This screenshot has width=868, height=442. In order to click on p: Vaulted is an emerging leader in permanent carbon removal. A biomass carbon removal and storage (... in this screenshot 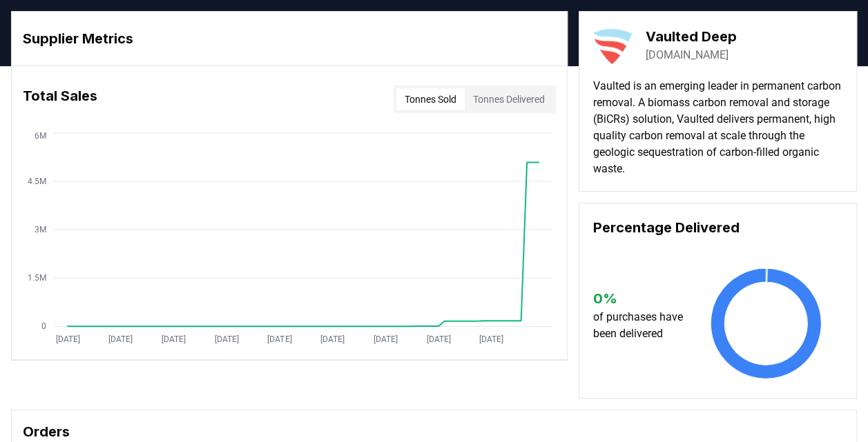, I will do `click(717, 128)`.